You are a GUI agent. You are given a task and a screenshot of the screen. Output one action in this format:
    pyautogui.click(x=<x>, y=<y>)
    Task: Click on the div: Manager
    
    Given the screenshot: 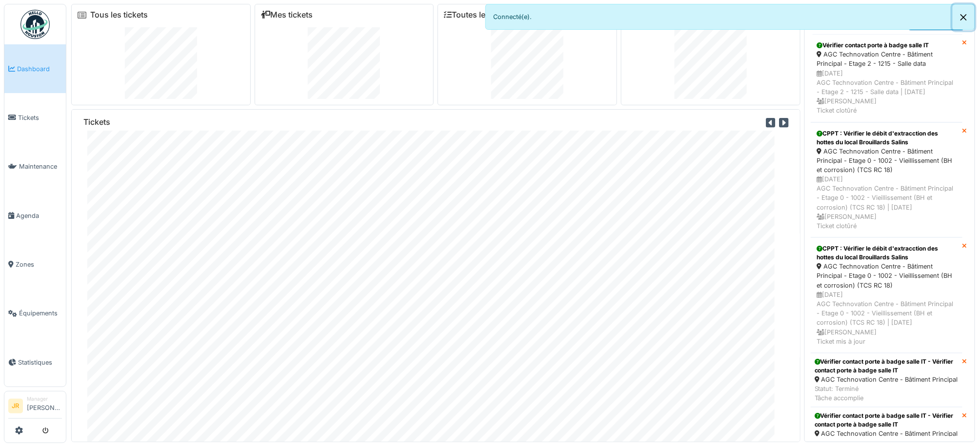 What is the action you would take?
    pyautogui.click(x=44, y=399)
    